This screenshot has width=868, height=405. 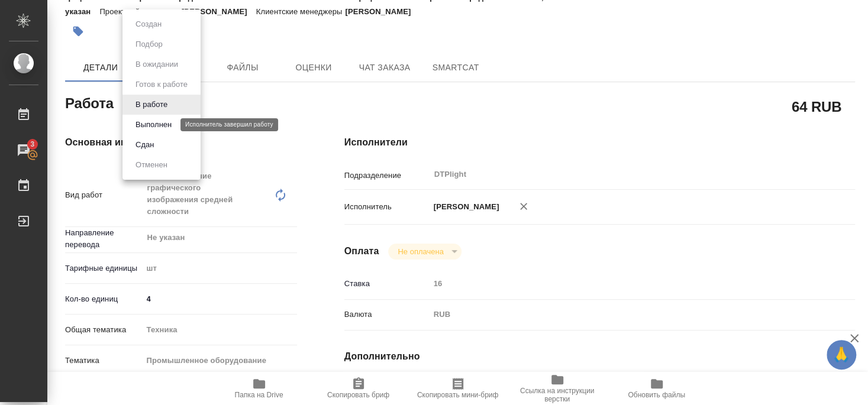 What do you see at coordinates (161, 85) in the screenshot?
I see `button: Готов к работе` at bounding box center [161, 85].